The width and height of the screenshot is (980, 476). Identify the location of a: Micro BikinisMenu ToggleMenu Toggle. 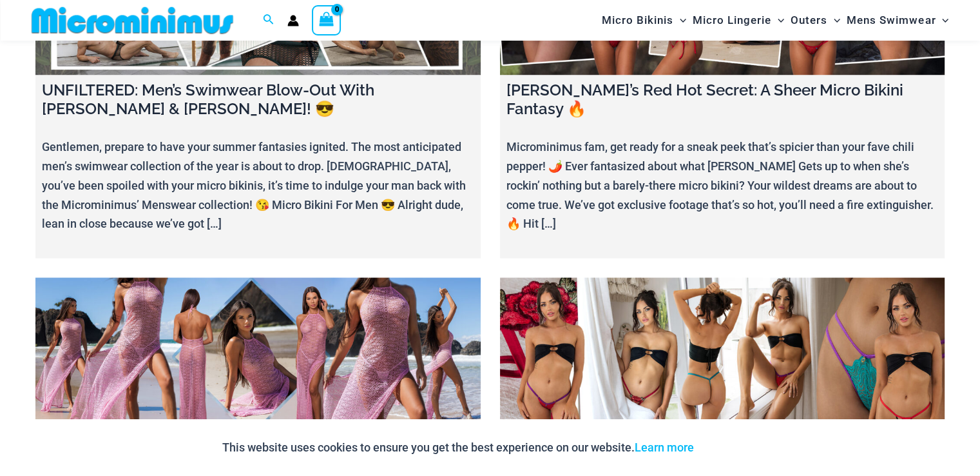
(643, 20).